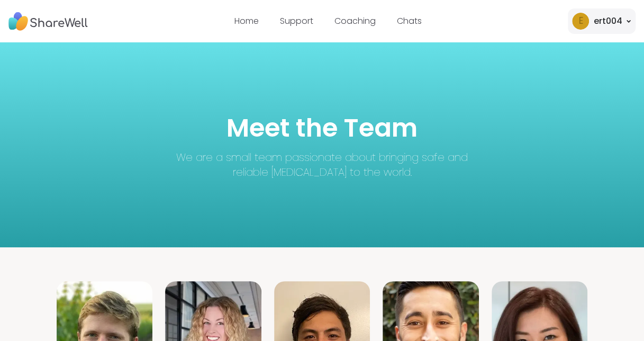  I want to click on a: Coaching, so click(355, 20).